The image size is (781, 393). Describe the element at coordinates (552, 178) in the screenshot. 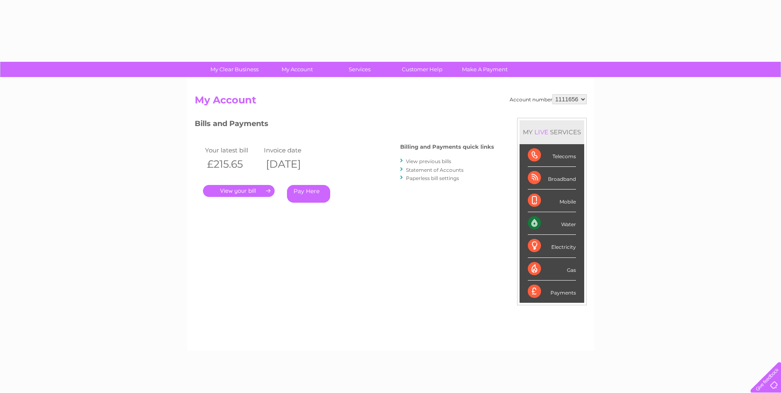

I see `div: Broadband` at that location.